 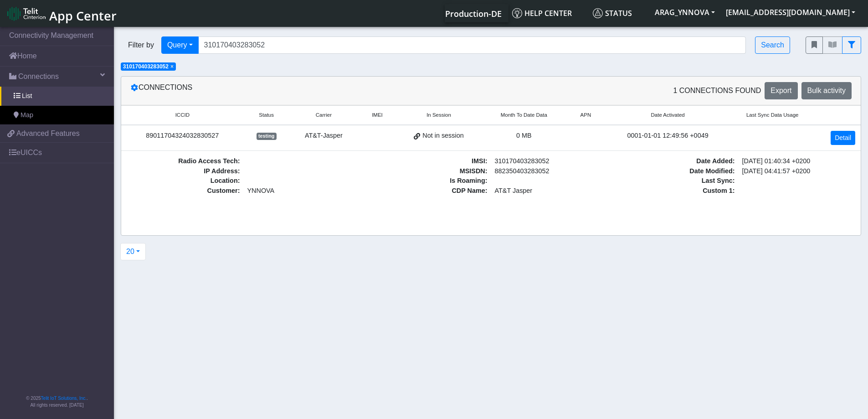 What do you see at coordinates (182, 136) in the screenshot?
I see `div: 89011704324032830527` at bounding box center [182, 136].